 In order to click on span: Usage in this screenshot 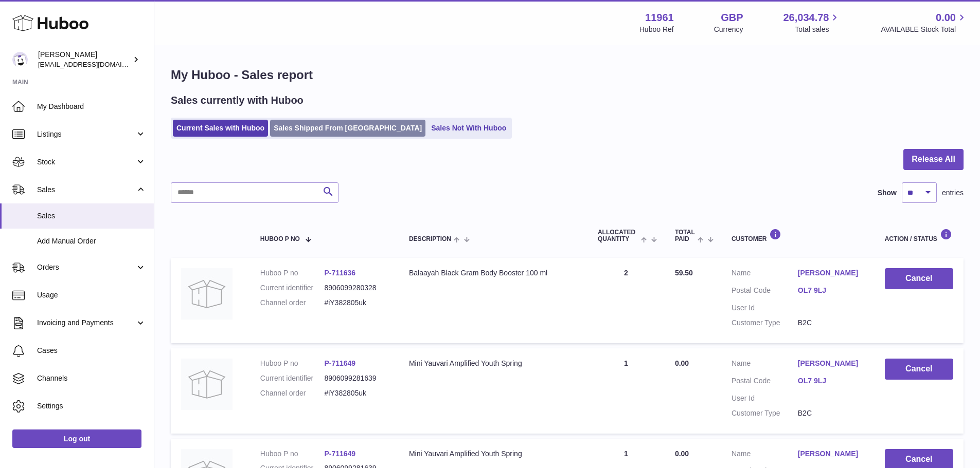, I will do `click(91, 295)`.